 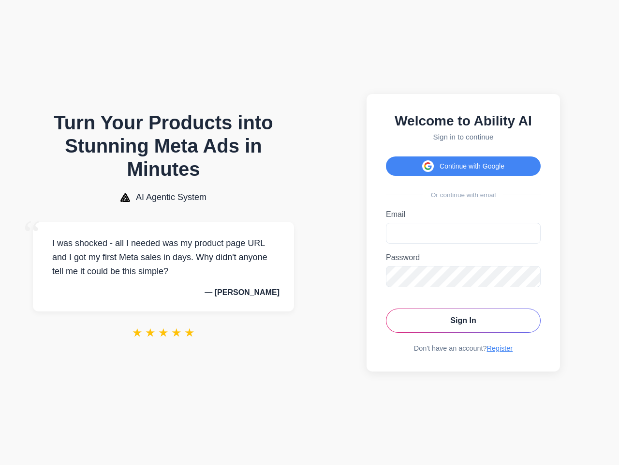 I want to click on h2: Welcome to Ability AI, so click(x=464, y=121).